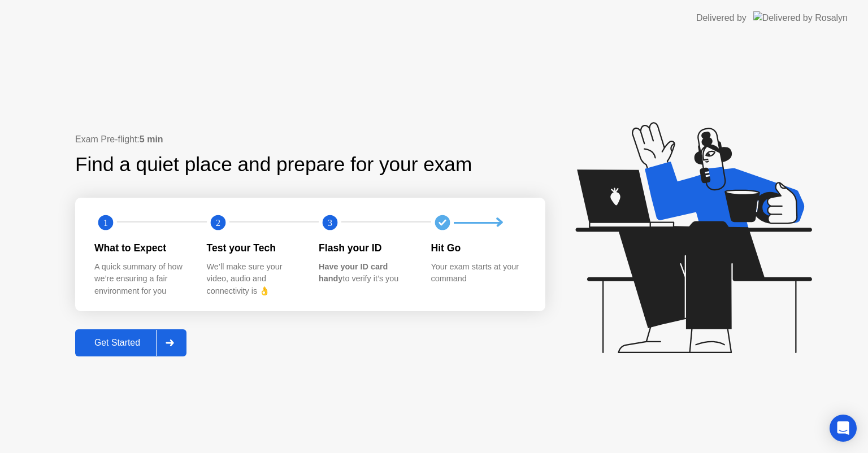  Describe the element at coordinates (800, 18) in the screenshot. I see `img: Delivered by Rosalyn` at that location.